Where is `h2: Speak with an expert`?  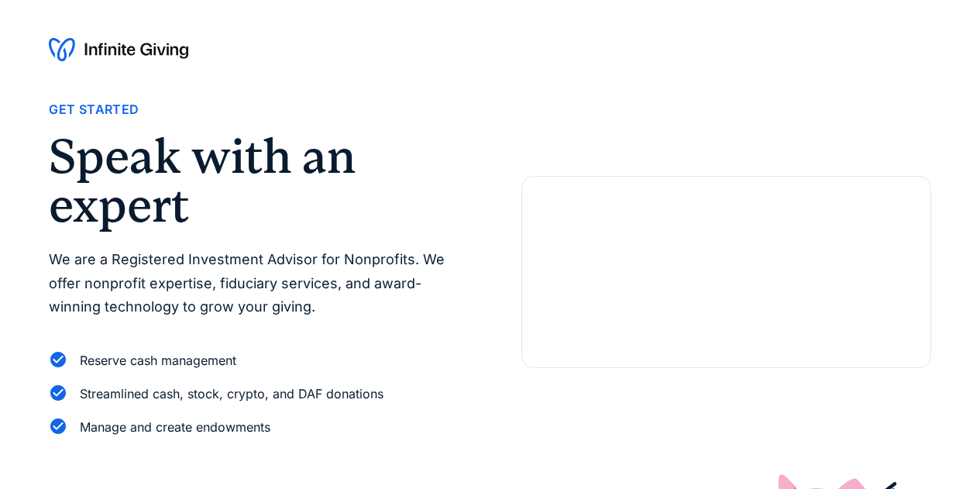 h2: Speak with an expert is located at coordinates (253, 180).